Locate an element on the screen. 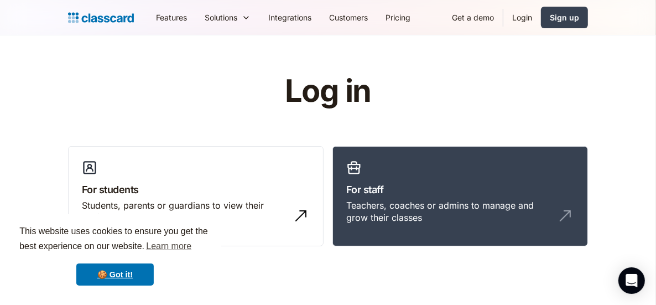  div: Sign up is located at coordinates (564, 17).